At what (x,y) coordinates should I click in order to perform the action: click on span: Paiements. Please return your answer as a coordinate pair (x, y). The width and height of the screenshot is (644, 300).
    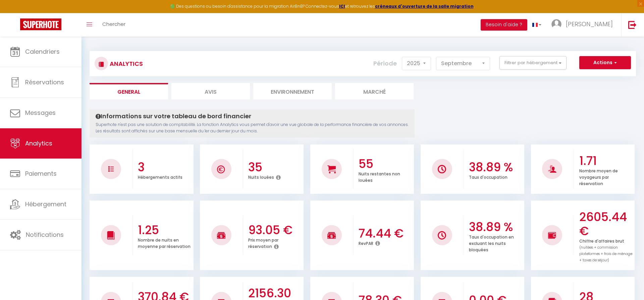
    Looking at the image, I should click on (41, 174).